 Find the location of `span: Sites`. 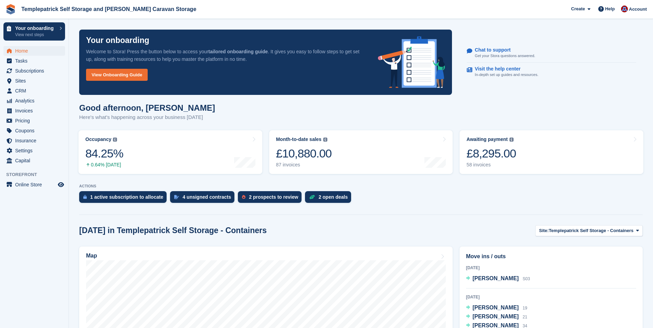

span: Sites is located at coordinates (36, 81).